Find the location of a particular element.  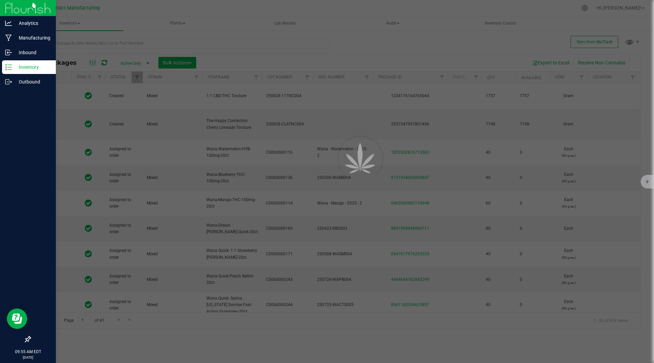

p: Manufacturing is located at coordinates (32, 38).